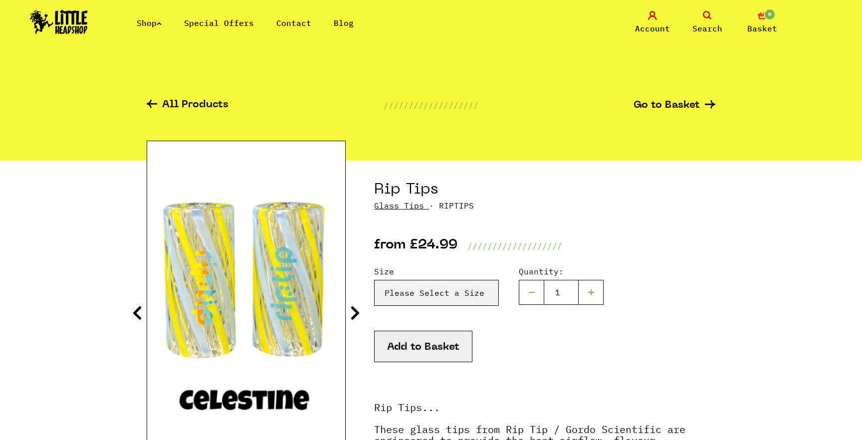 The image size is (862, 440). What do you see at coordinates (59, 22) in the screenshot?
I see `img: Little Head Shop Logo` at bounding box center [59, 22].